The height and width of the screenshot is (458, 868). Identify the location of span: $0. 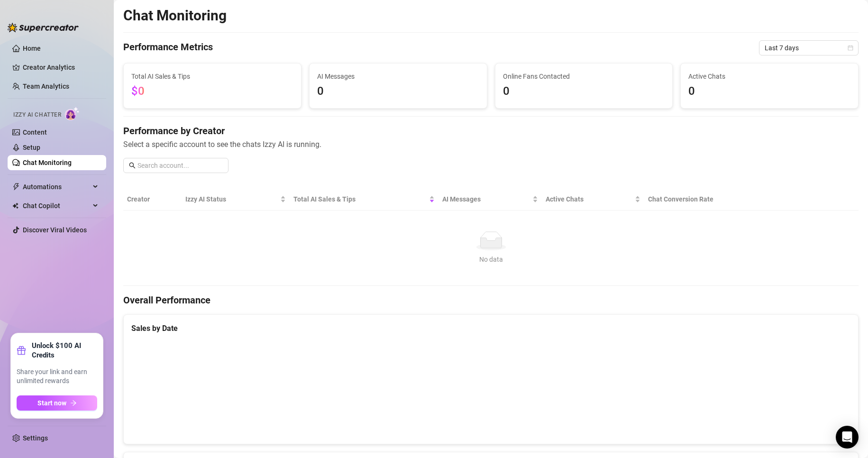
(138, 91).